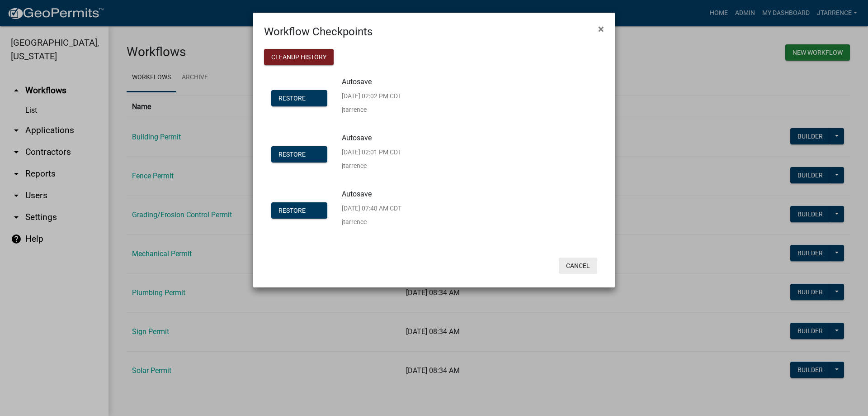 The width and height of the screenshot is (868, 416). Describe the element at coordinates (601, 29) in the screenshot. I see `button: Close` at that location.